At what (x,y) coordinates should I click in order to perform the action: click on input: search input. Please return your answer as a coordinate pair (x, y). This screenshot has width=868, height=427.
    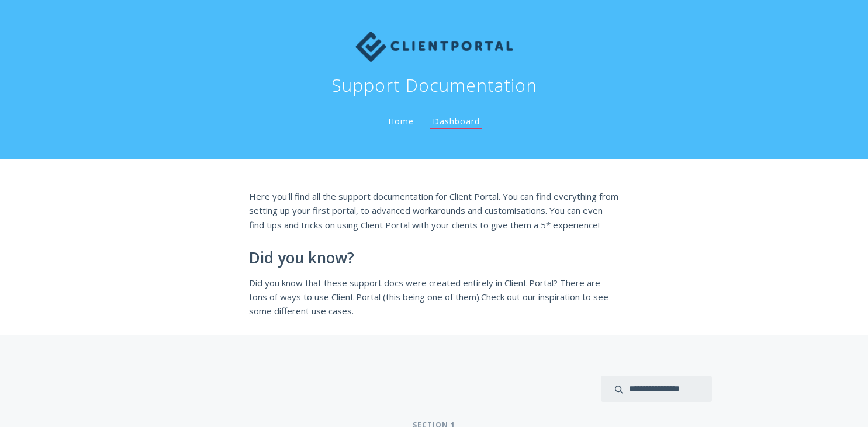
    Looking at the image, I should click on (656, 388).